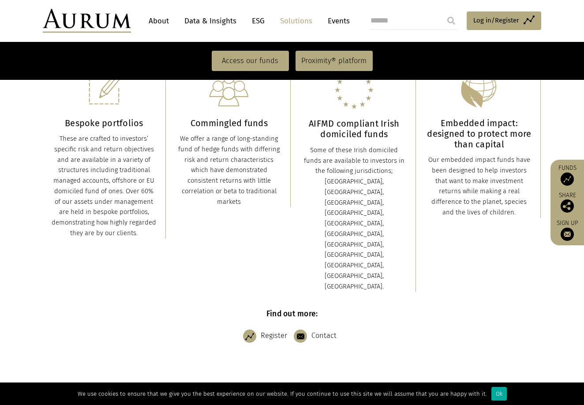  What do you see at coordinates (267, 336) in the screenshot?
I see `a: Register` at bounding box center [267, 336].